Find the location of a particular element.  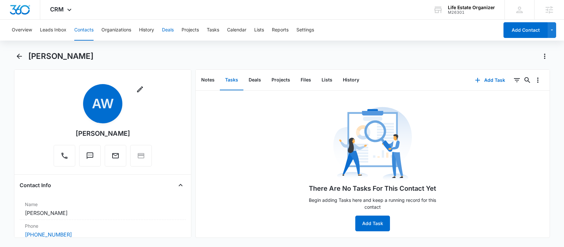

p: Begin adding Tasks here and keep a running record for this contact is located at coordinates (373, 204).